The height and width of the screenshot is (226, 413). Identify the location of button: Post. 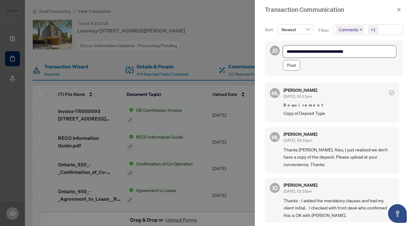
(292, 65).